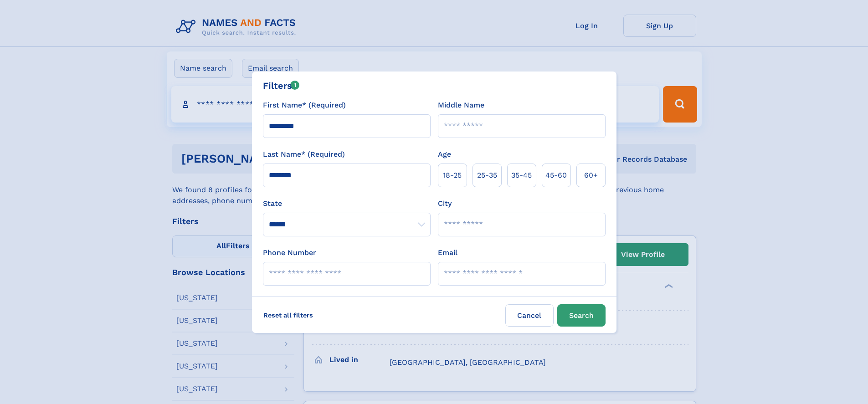  What do you see at coordinates (289, 253) in the screenshot?
I see `label: Phone Number` at bounding box center [289, 253].